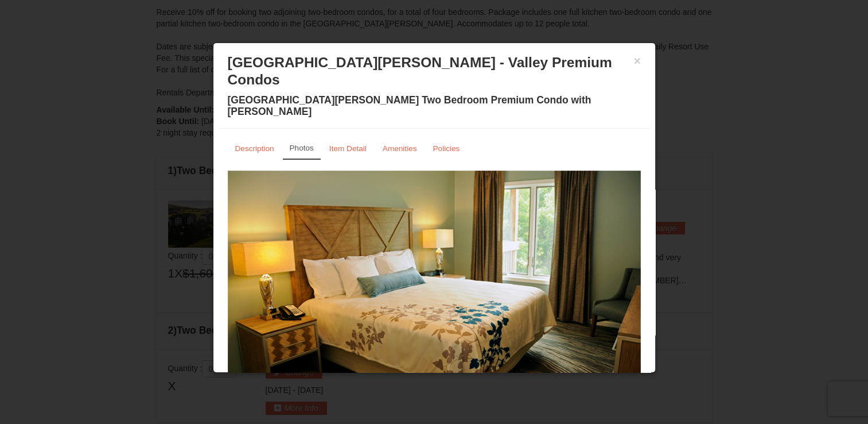 The height and width of the screenshot is (424, 868). What do you see at coordinates (446, 148) in the screenshot?
I see `small: Policies` at bounding box center [446, 148].